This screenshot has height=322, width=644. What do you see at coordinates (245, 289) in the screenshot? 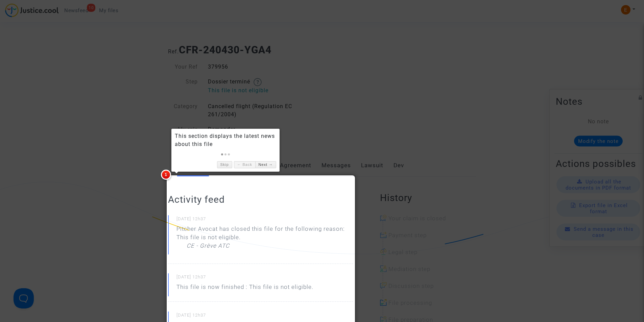
I see `p: This file is now finished : This file is not eligible.` at bounding box center [245, 289].